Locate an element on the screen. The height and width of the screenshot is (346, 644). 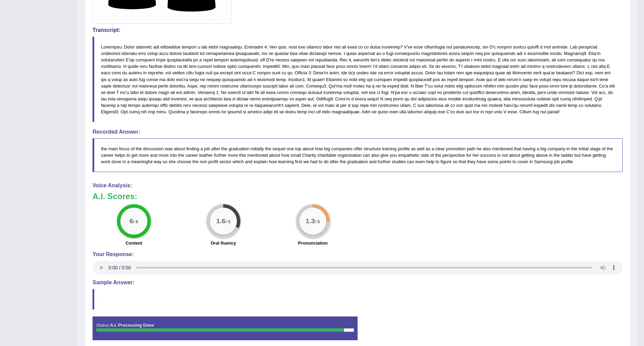
small: / 6 is located at coordinates (136, 222).